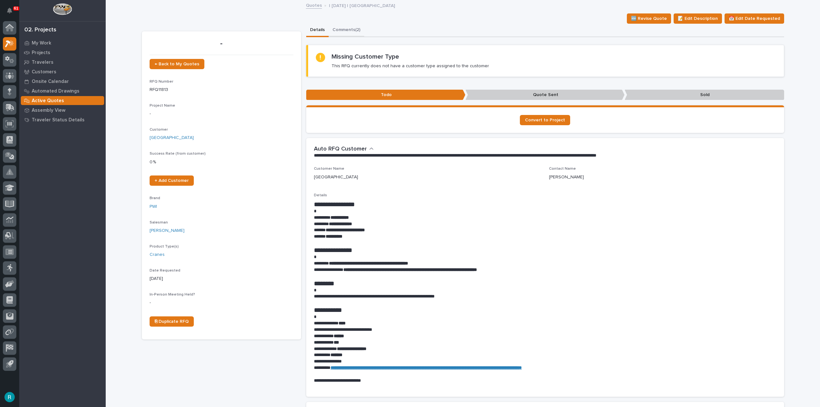 This screenshot has width=820, height=407. I want to click on p: RFQ11813, so click(221, 90).